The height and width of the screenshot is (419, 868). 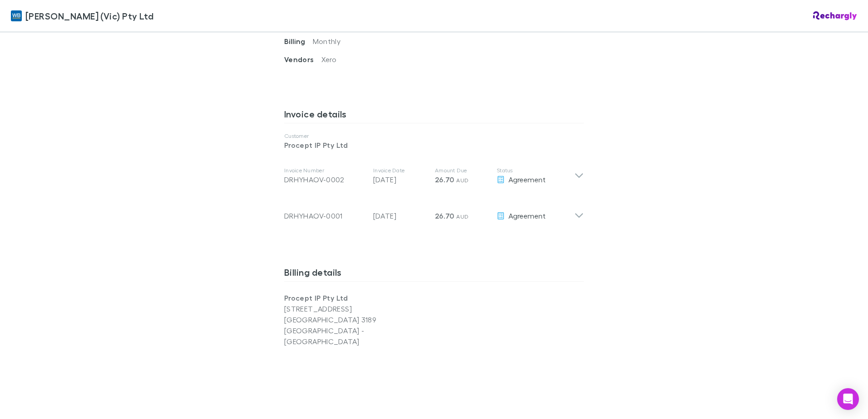 What do you see at coordinates (329, 59) in the screenshot?
I see `span: Xero` at bounding box center [329, 59].